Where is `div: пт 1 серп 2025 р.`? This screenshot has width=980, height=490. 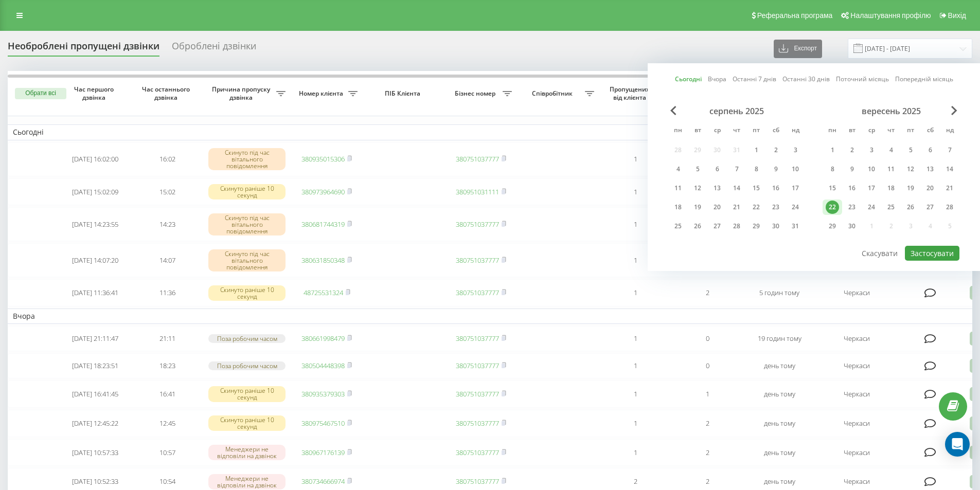
div: пт 1 серп 2025 р. is located at coordinates (756, 150).